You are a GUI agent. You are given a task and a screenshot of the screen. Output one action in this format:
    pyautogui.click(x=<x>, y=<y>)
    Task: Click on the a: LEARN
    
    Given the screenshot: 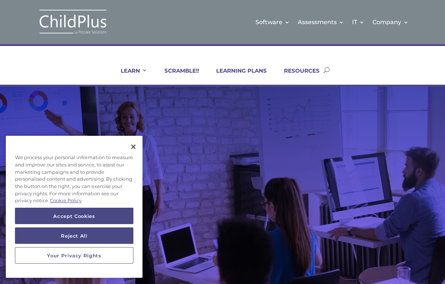 What is the action you would take?
    pyautogui.click(x=129, y=76)
    